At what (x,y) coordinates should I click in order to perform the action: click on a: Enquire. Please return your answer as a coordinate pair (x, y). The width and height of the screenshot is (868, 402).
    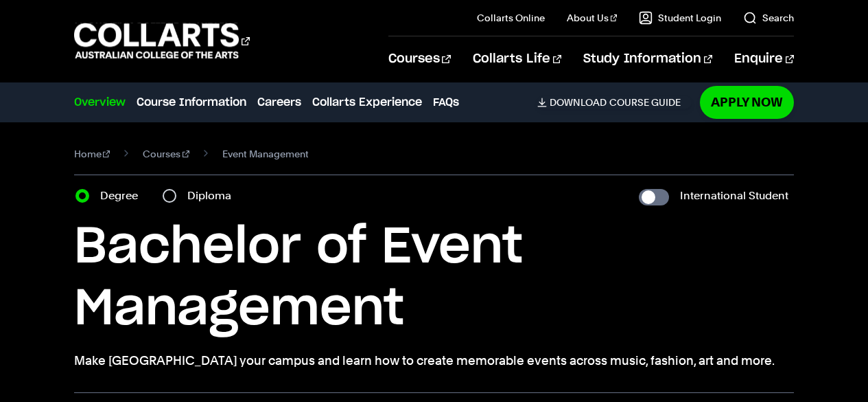
    Looking at the image, I should click on (764, 59).